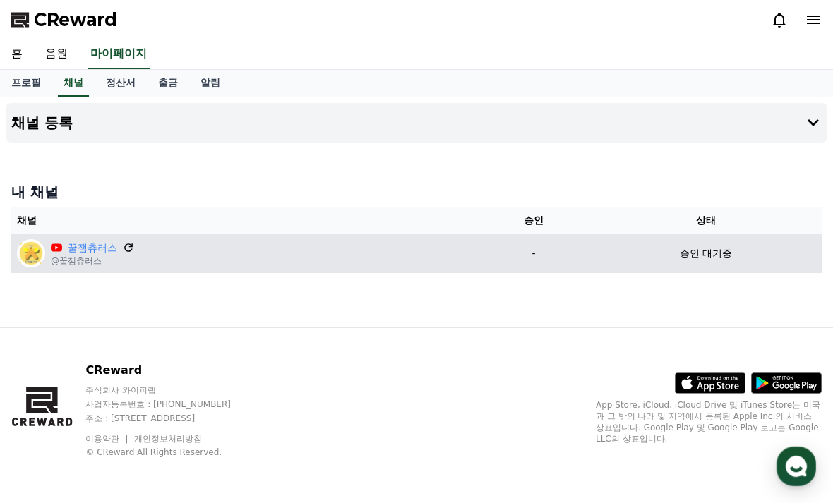 This screenshot has height=503, width=833. I want to click on th: 상태, so click(706, 220).